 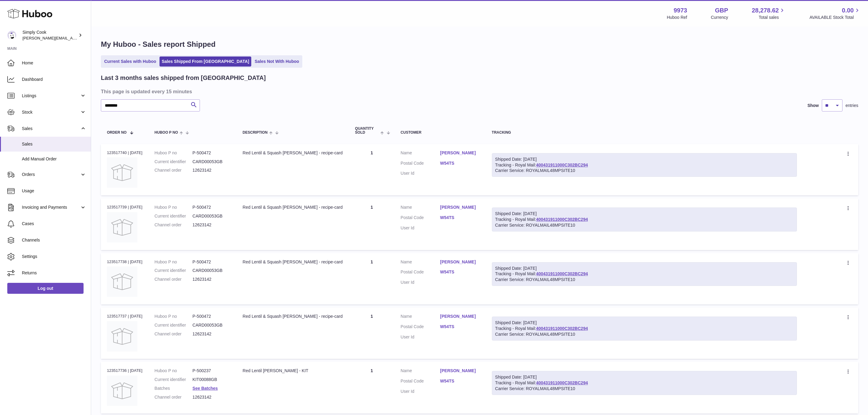 I want to click on span: Returns, so click(x=54, y=273).